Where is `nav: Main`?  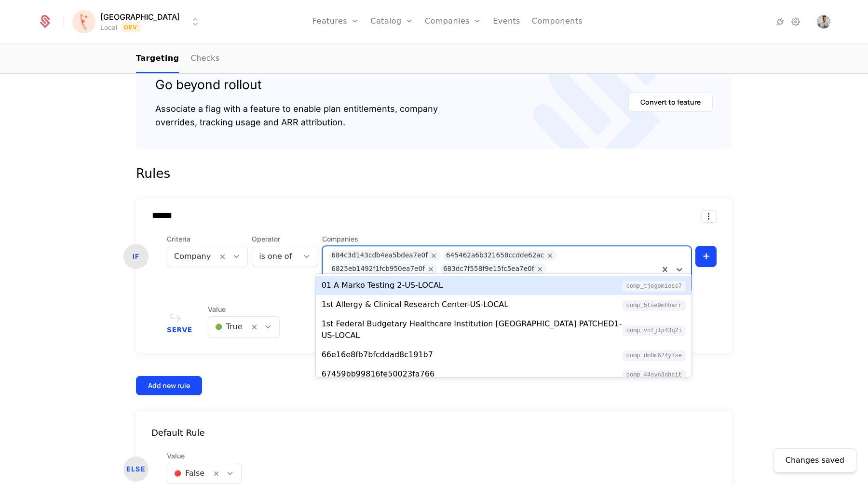 nav: Main is located at coordinates (434, 59).